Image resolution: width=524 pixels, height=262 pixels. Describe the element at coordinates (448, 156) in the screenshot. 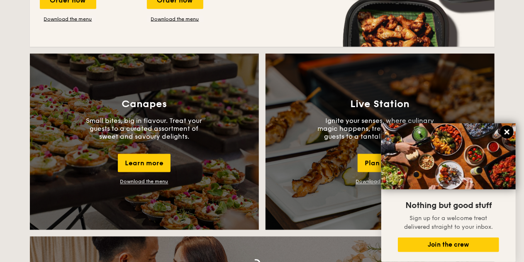

I see `img: DSC07876-Edit02-Large.jpeg` at that location.